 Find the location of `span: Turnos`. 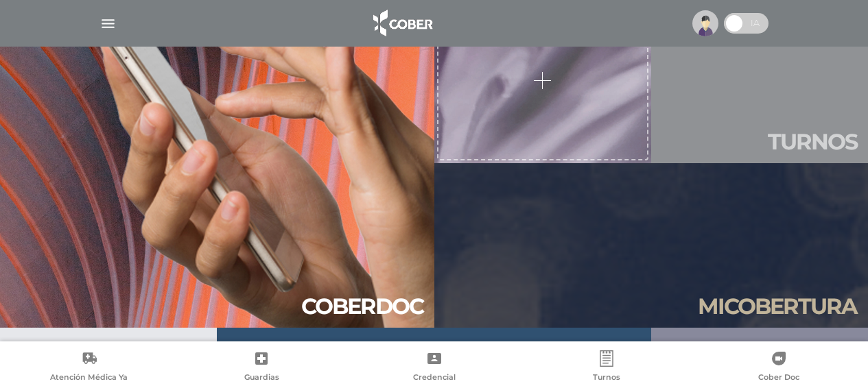

span: Turnos is located at coordinates (606, 379).